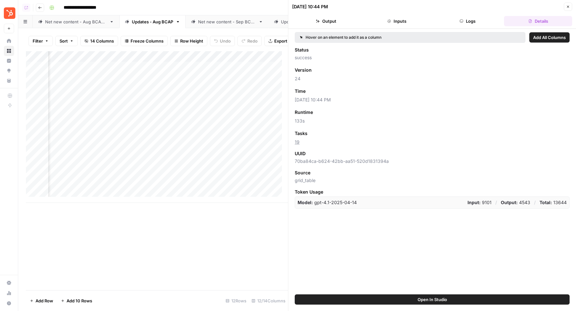  I want to click on span: Add Row, so click(44, 301).